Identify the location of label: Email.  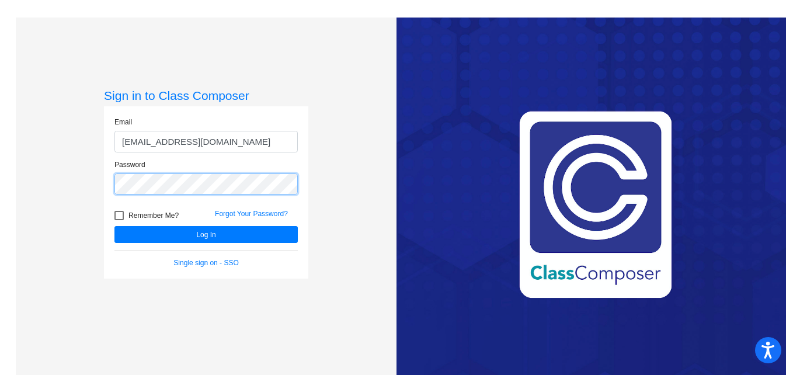
(123, 122).